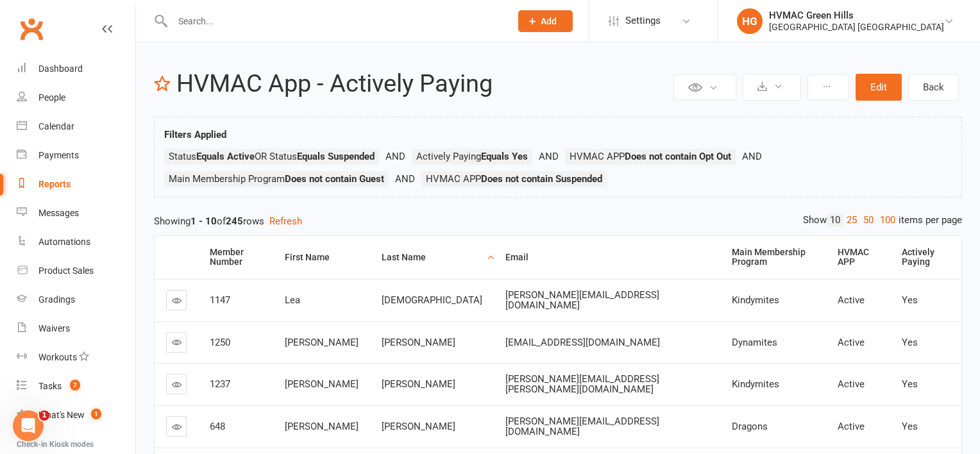  Describe the element at coordinates (882, 220) in the screenshot. I see `div: Show items per page` at that location.